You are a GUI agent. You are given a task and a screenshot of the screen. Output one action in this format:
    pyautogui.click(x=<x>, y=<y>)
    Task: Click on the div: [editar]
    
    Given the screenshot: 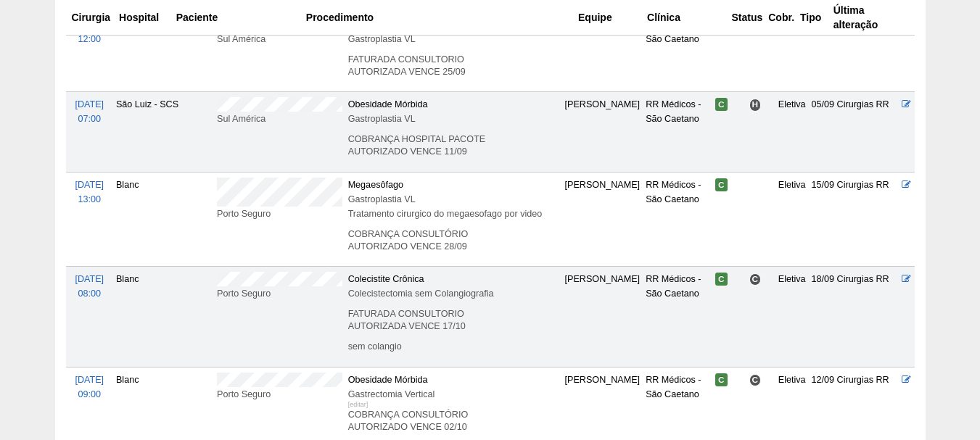 What is the action you would take?
    pyautogui.click(x=359, y=405)
    